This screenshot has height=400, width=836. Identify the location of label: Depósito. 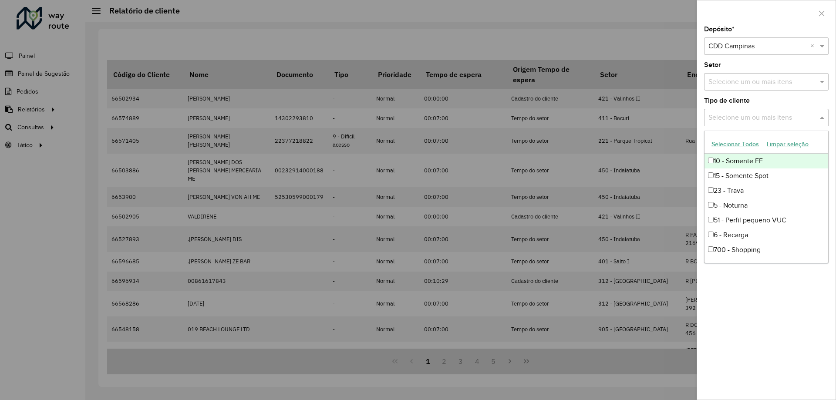
(719, 29).